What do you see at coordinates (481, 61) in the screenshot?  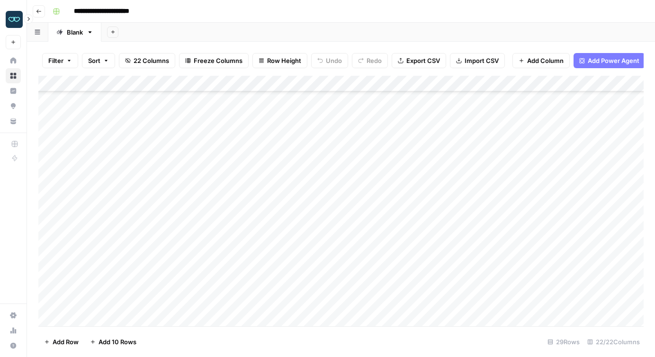 I see `span: Import CSV` at bounding box center [481, 61].